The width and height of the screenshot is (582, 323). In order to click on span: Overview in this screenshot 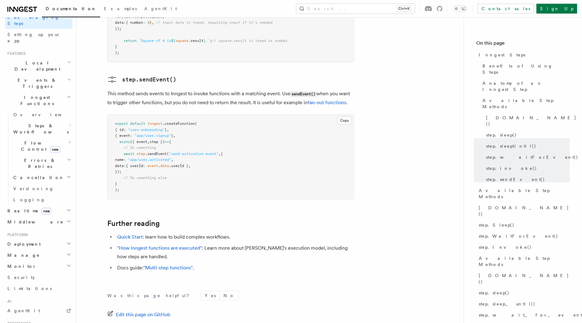, I will do `click(45, 115)`.